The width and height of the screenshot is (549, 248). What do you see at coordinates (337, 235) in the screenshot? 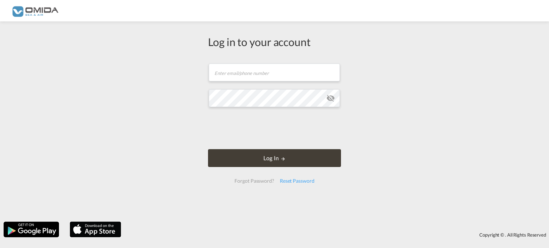
I see `div: Copyright © . All Rights Reserved` at bounding box center [337, 235].